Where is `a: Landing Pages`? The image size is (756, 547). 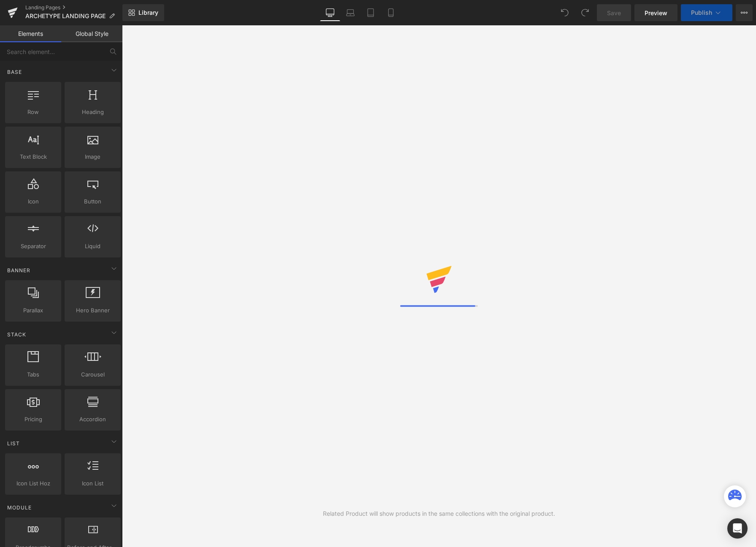
a: Landing Pages is located at coordinates (74, 8).